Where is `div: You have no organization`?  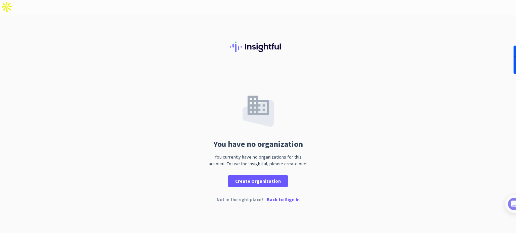 div: You have no organization is located at coordinates (258, 144).